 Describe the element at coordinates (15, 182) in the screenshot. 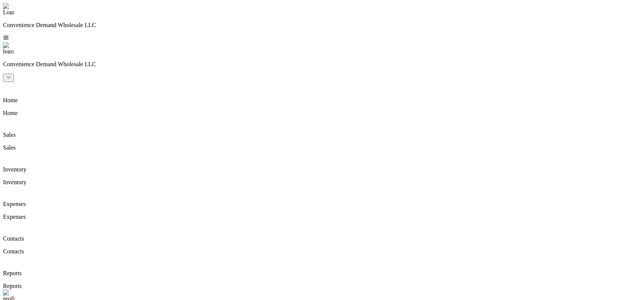

I see `span: Inventory` at that location.